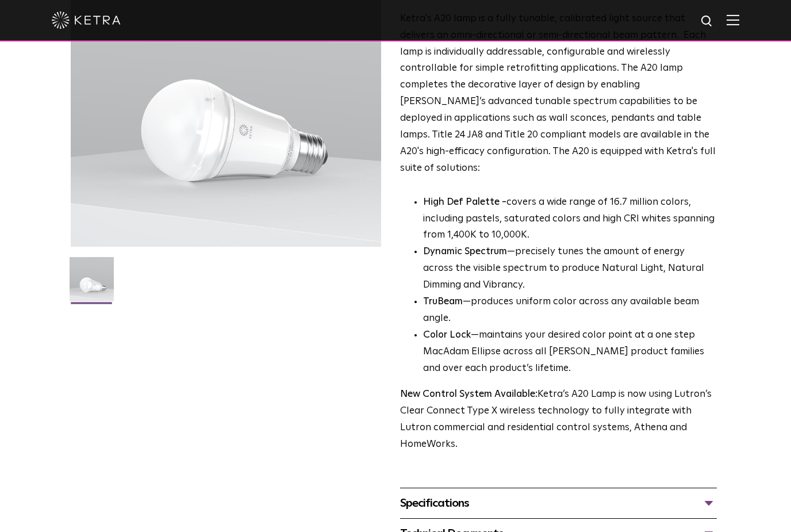 The image size is (791, 532). Describe the element at coordinates (447, 335) in the screenshot. I see `strong: Color Lock` at that location.